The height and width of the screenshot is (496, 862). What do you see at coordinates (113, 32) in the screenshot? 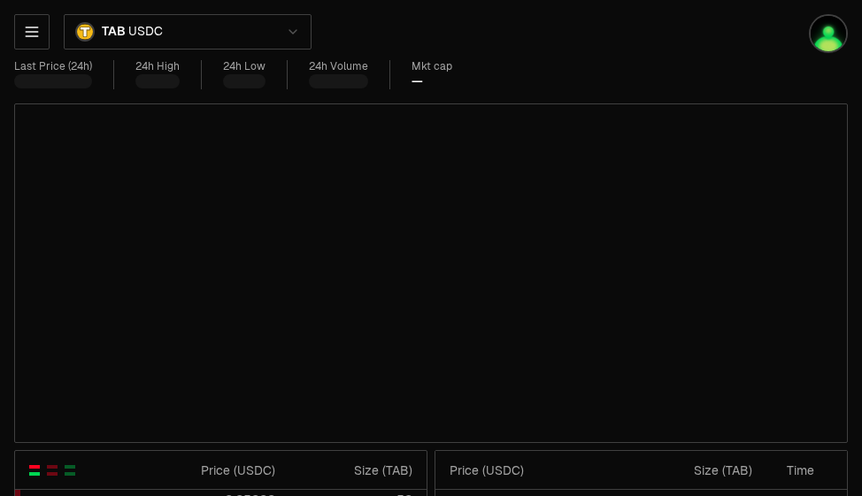
I see `span: TAB` at bounding box center [113, 32].